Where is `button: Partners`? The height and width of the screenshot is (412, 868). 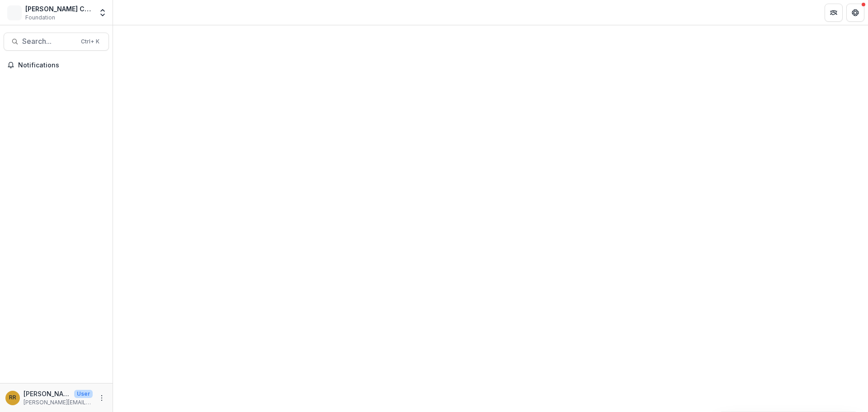
button: Partners is located at coordinates (834, 12).